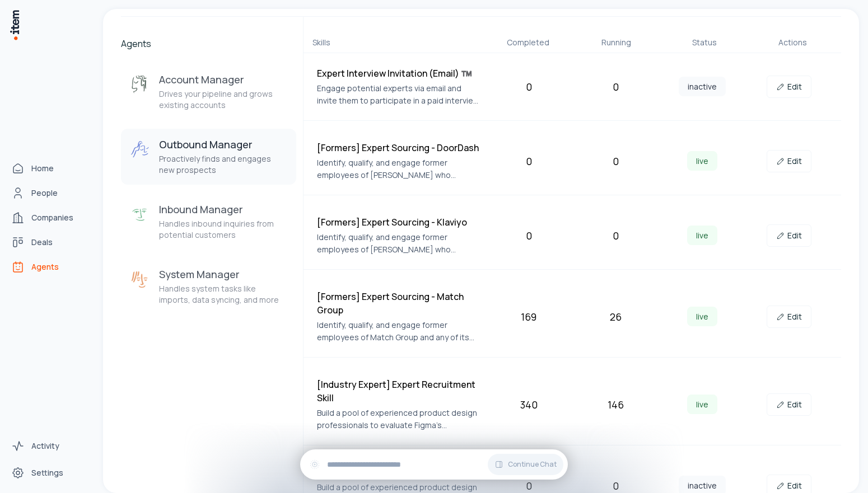 The image size is (868, 493). What do you see at coordinates (49, 243) in the screenshot?
I see `a: Deals` at bounding box center [49, 243].